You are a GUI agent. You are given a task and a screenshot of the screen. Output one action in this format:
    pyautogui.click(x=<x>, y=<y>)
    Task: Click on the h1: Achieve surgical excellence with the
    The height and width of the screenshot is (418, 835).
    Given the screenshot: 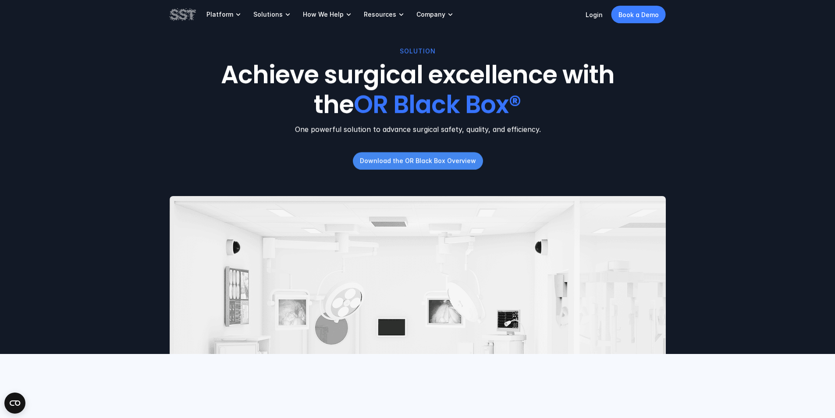 What is the action you would take?
    pyautogui.click(x=418, y=90)
    